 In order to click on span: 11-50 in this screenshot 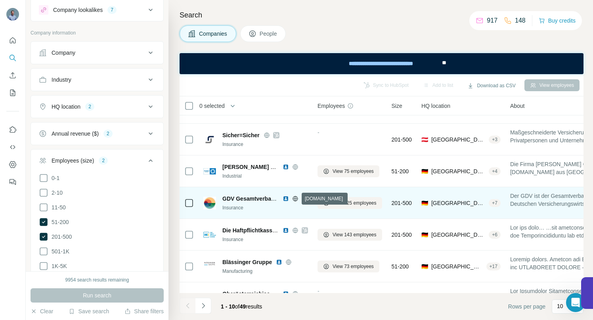, I will do `click(57, 207)`.